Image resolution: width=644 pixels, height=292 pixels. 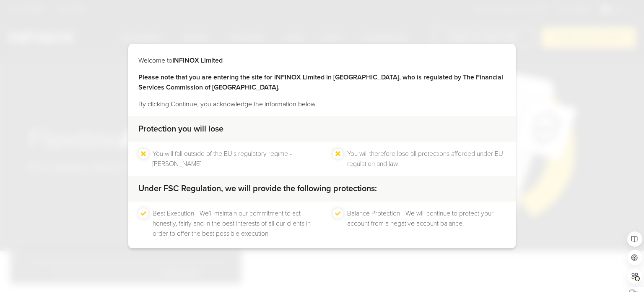 I want to click on strong: Under FSC Regulation, we will provide the following protections:, so click(x=258, y=188).